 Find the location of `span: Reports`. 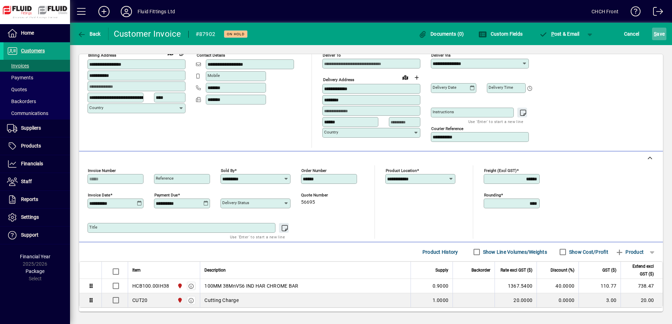

span: Reports is located at coordinates (29, 199).